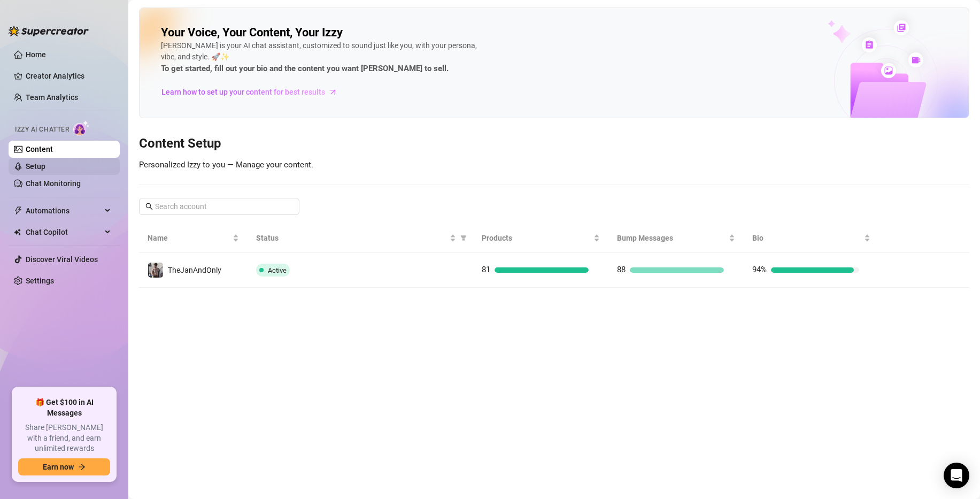  Describe the element at coordinates (486, 269) in the screenshot. I see `span: 81` at that location.